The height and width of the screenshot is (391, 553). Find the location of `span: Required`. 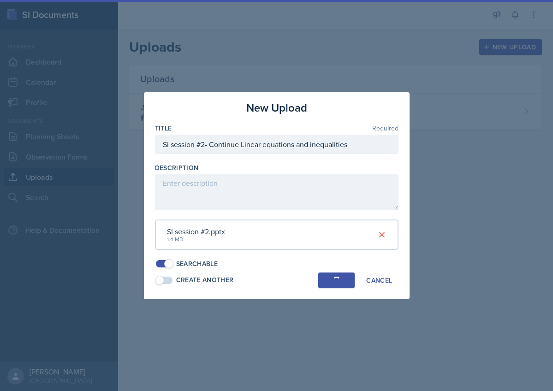

span: Required is located at coordinates (385, 128).